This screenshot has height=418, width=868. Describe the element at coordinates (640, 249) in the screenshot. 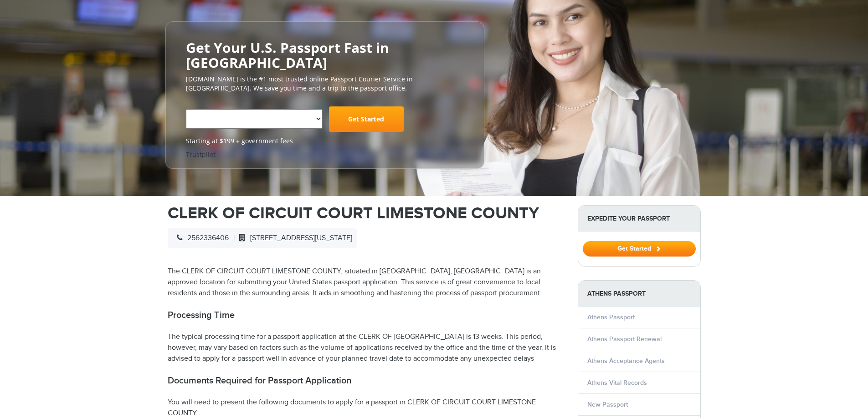

I see `button: Get Started` at that location.